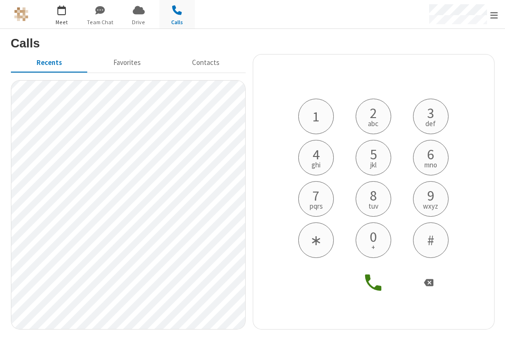  I want to click on button: Contacts, so click(206, 63).